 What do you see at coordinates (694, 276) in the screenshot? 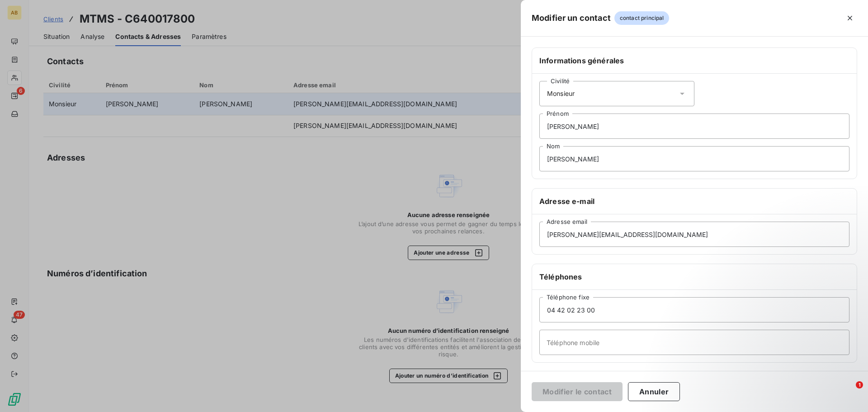
I see `h6: Téléphones` at bounding box center [694, 276].